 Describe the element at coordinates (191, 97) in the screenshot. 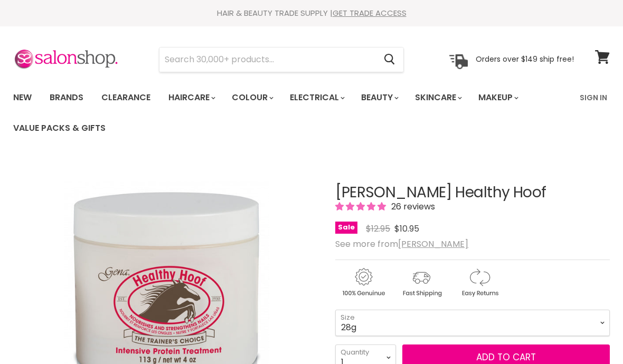

I see `a: Haircare` at that location.